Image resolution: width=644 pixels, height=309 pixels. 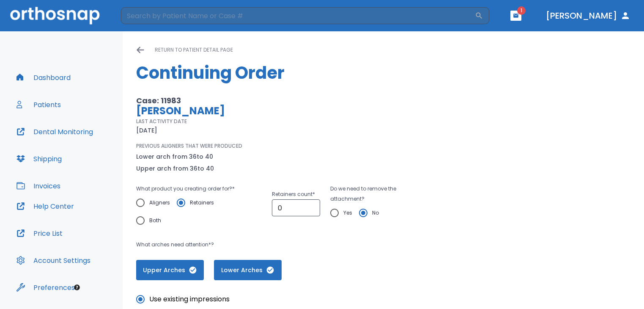 What do you see at coordinates (248, 270) in the screenshot?
I see `span: Lower Arches` at bounding box center [248, 270].